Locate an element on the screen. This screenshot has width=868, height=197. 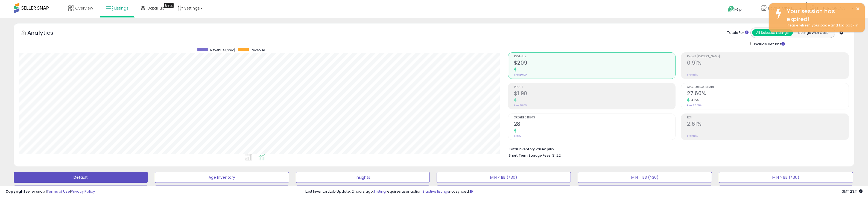
h2: 2.61% is located at coordinates (768, 125).